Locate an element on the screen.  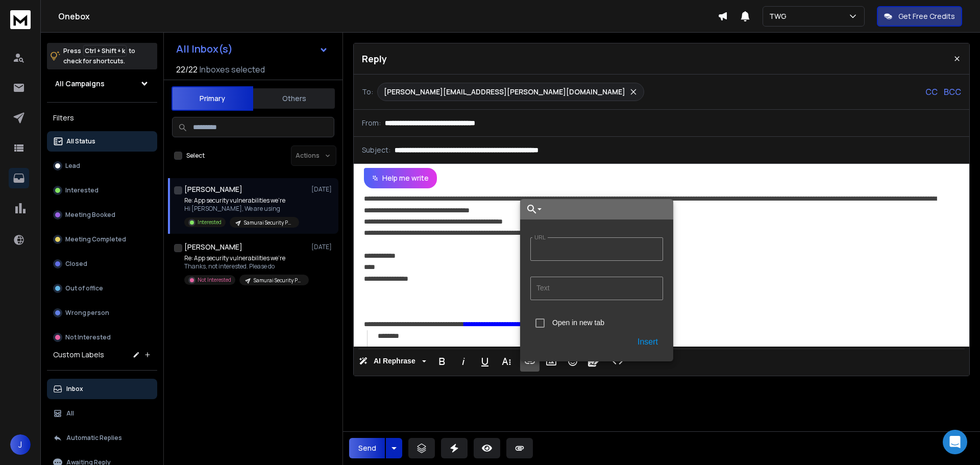
button: Send is located at coordinates (367, 448).